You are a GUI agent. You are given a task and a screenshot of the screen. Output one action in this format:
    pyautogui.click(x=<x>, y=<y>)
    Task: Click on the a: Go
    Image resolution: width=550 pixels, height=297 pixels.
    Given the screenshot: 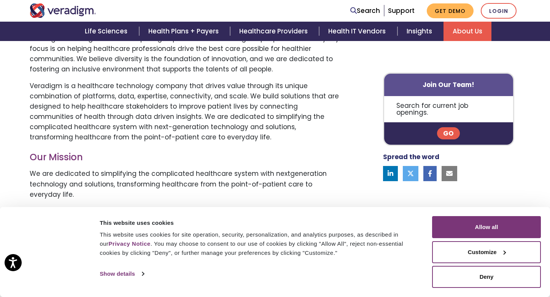 What is the action you would take?
    pyautogui.click(x=448, y=134)
    